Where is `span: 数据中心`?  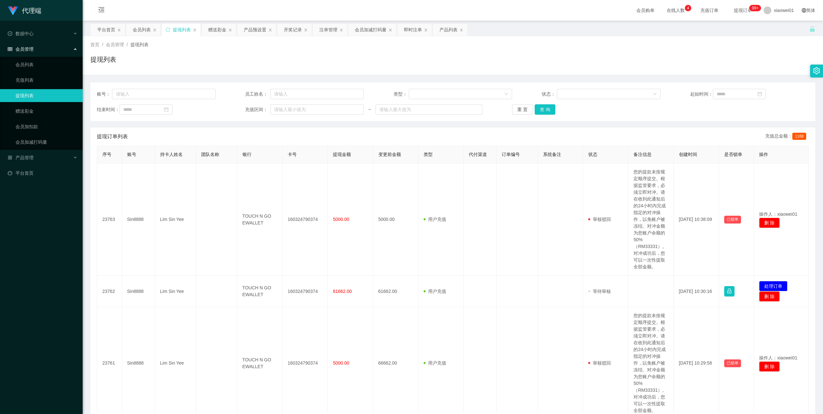
span: 数据中心 is located at coordinates (21, 34).